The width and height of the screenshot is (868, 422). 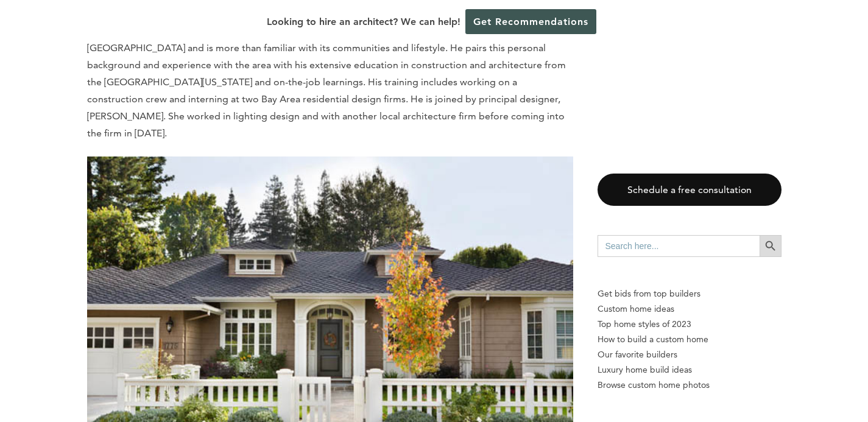 I want to click on p: Top home styles of 2023, so click(x=689, y=324).